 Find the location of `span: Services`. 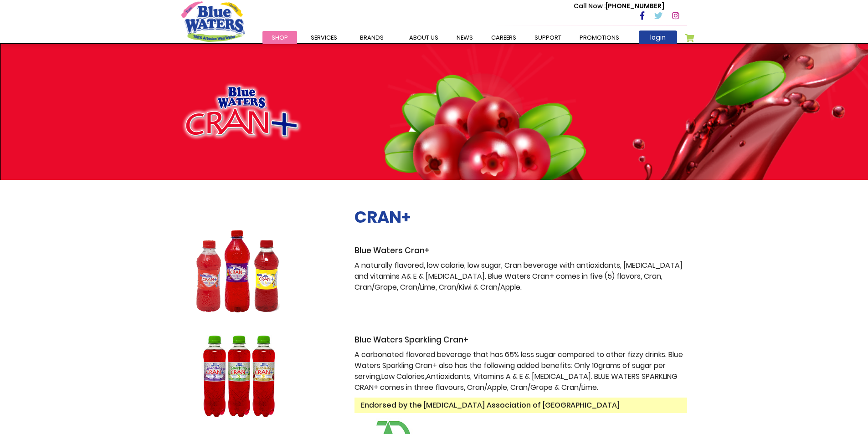

span: Services is located at coordinates (324, 38).